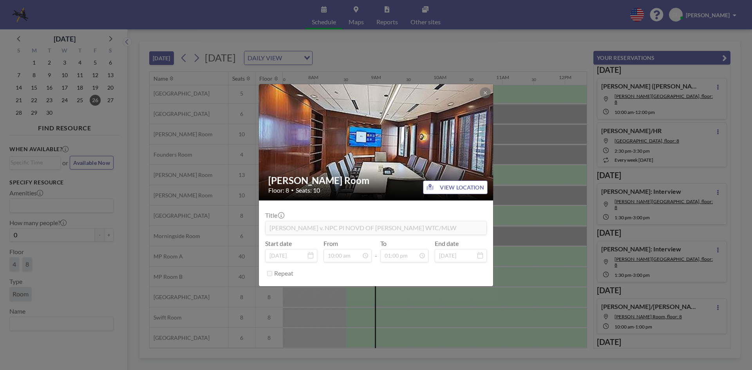 The image size is (752, 370). What do you see at coordinates (446, 243) in the screenshot?
I see `label: End date` at bounding box center [446, 243].